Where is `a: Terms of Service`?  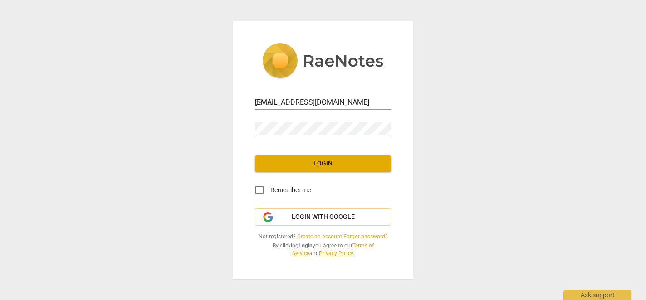
a: Terms of Service is located at coordinates (333, 250).